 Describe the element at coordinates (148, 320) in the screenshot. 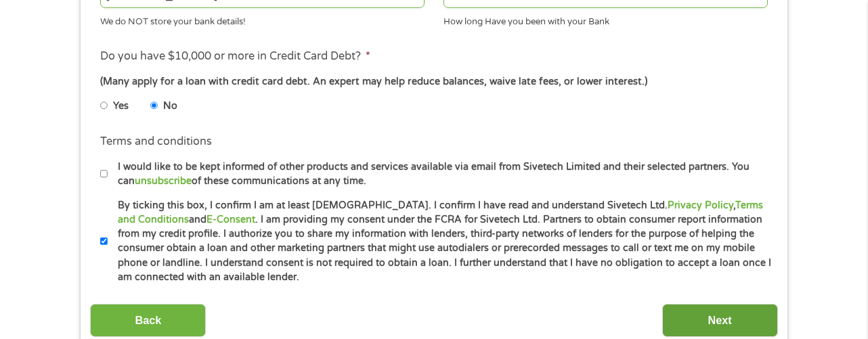

I see `input: Back` at that location.